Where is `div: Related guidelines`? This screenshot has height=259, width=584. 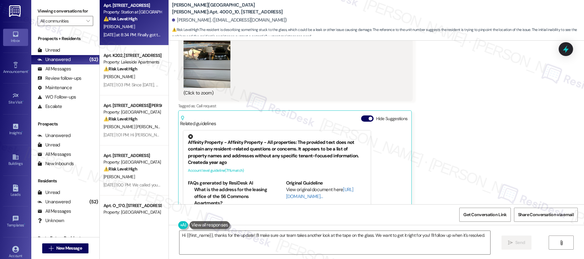 div: Related guidelines is located at coordinates (198, 121).